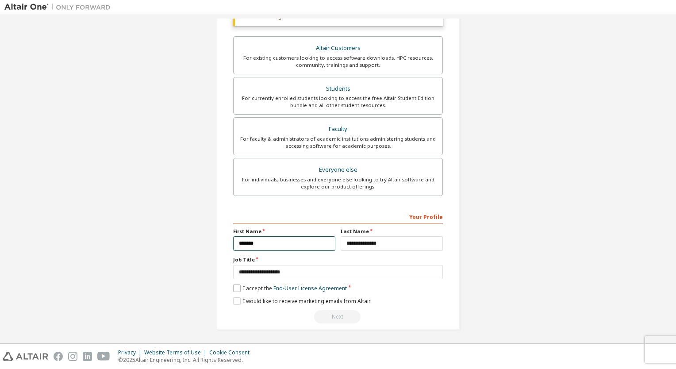 The height and width of the screenshot is (369, 676). What do you see at coordinates (60, 7) in the screenshot?
I see `img: Altair One` at bounding box center [60, 7].